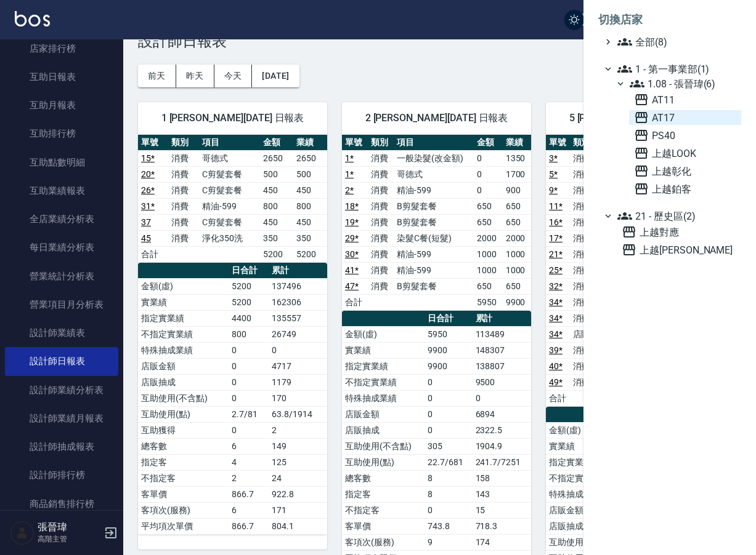 This screenshot has width=756, height=555. What do you see at coordinates (676, 69) in the screenshot?
I see `span: 1 - 第一事業部(1)` at bounding box center [676, 69].